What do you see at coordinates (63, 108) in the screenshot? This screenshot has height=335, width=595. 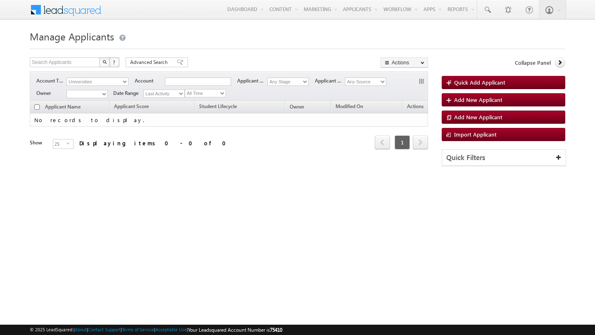 I see `a: Applicant Name` at bounding box center [63, 108].